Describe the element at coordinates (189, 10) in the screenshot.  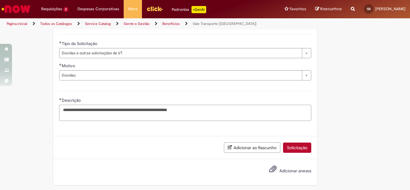
I see `div: Padroniza` at that location.